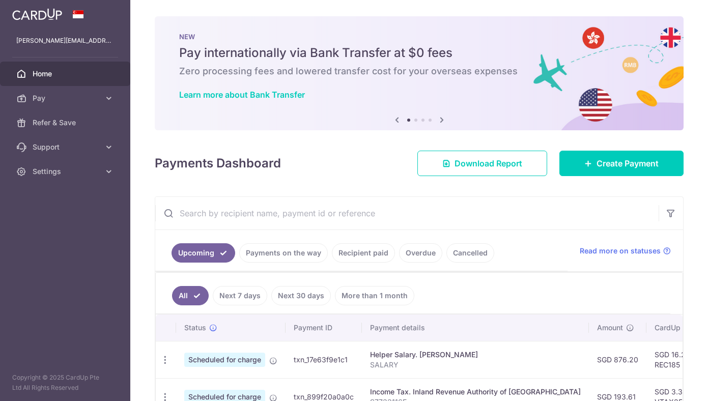  I want to click on span: Read more on statuses, so click(620, 251).